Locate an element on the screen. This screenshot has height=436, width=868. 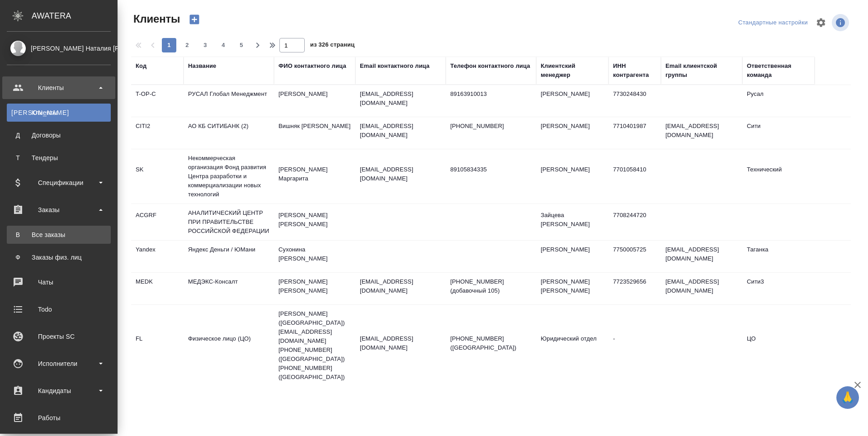
div: Заказы is located at coordinates (59, 209).